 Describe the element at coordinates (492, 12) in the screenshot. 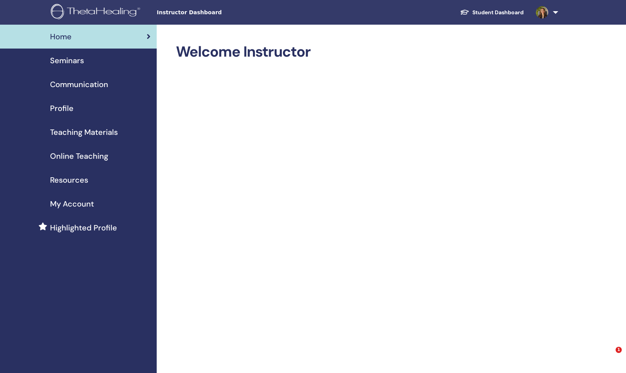

I see `a: Student Dashboard` at that location.